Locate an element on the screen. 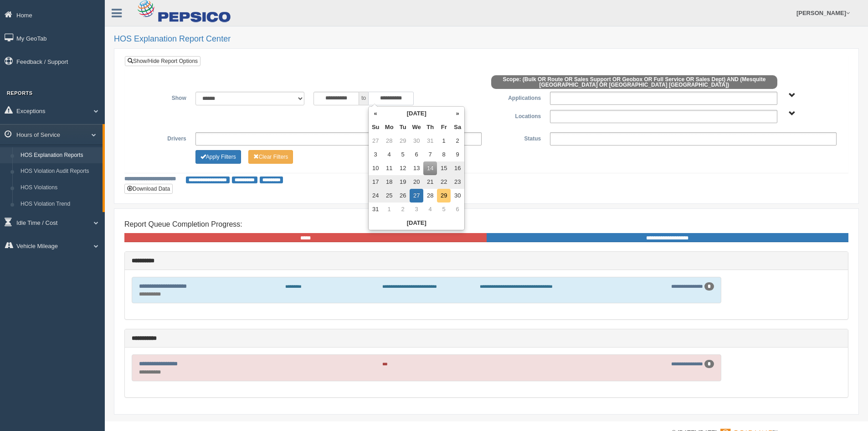 This screenshot has width=868, height=431. td: 12 is located at coordinates (403, 168).